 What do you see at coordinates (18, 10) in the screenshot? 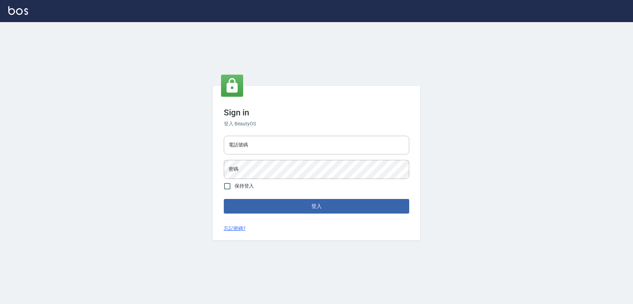
I see `img: Logo` at bounding box center [18, 10].